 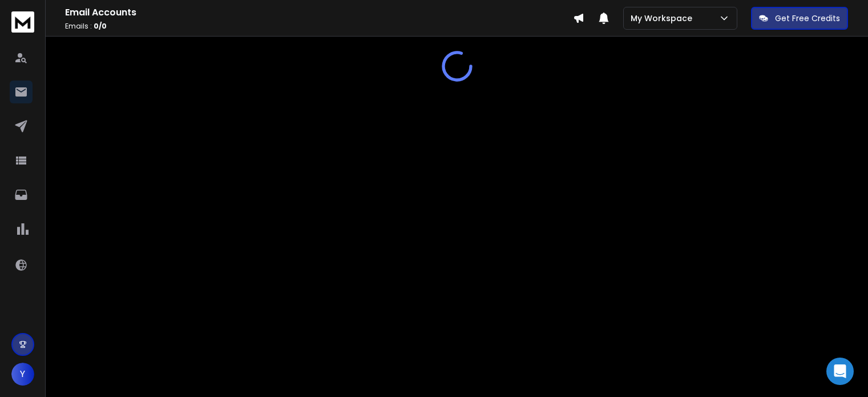 I want to click on p: Get Free Credits, so click(x=807, y=18).